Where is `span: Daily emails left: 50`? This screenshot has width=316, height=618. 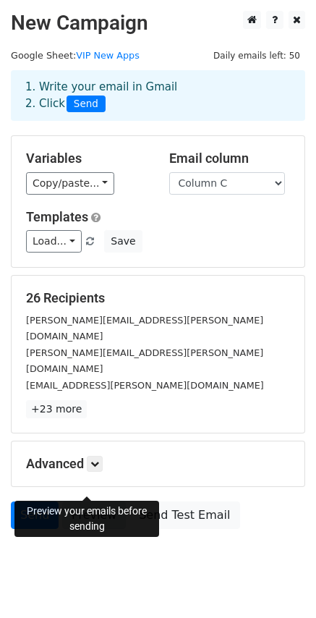
span: Daily emails left: 50 is located at coordinates (257, 56).